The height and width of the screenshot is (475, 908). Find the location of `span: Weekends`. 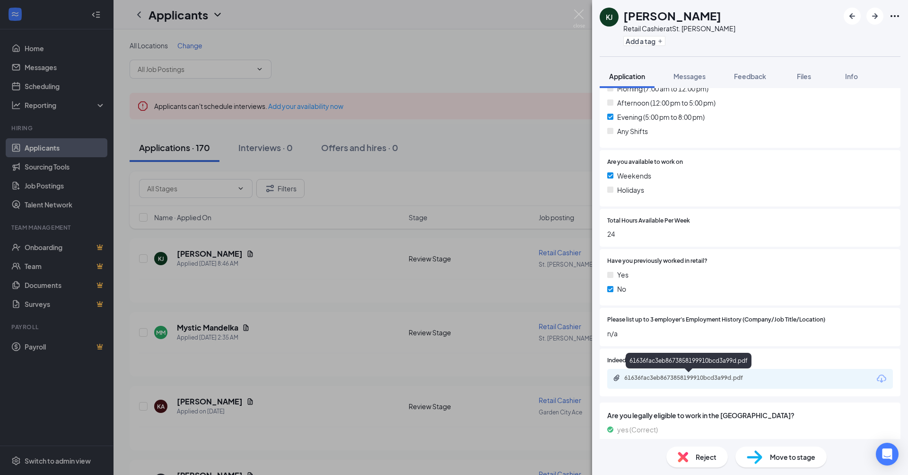

span: Weekends is located at coordinates (634, 176).